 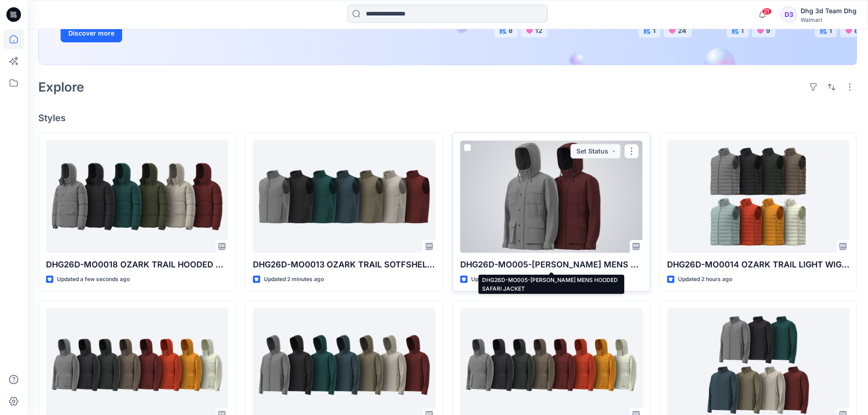 What do you see at coordinates (344, 265) in the screenshot?
I see `p: DHG26D-MO0013 OZARK TRAIL SOTFSHELL VEST` at bounding box center [344, 265].